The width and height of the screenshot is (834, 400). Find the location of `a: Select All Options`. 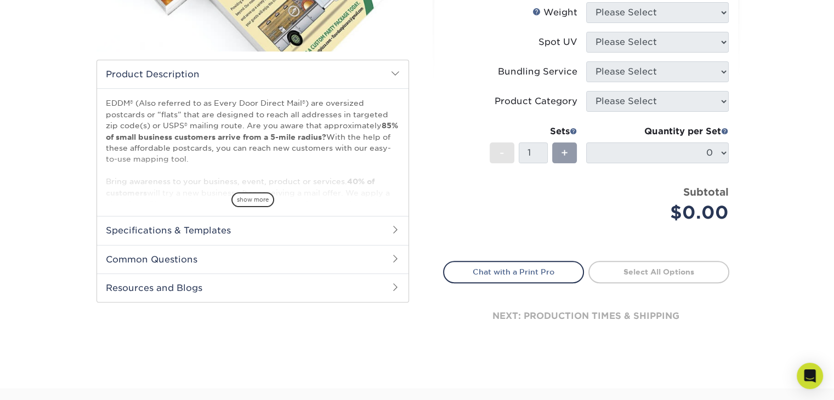

a: Select All Options is located at coordinates (658, 272).